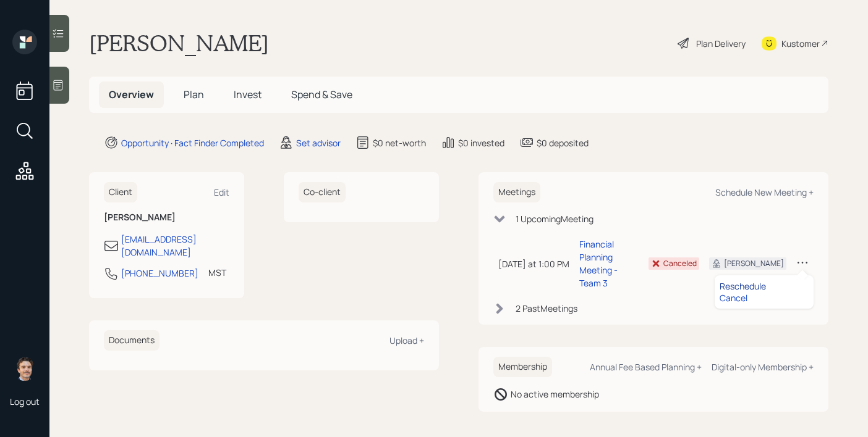  Describe the element at coordinates (609, 263) in the screenshot. I see `div: Financial Planning Meeting - Team 3` at that location.